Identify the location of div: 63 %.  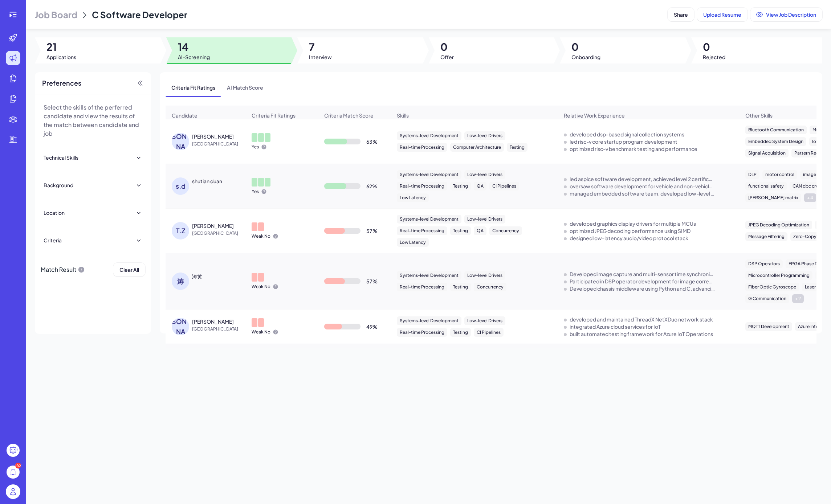
(371, 142).